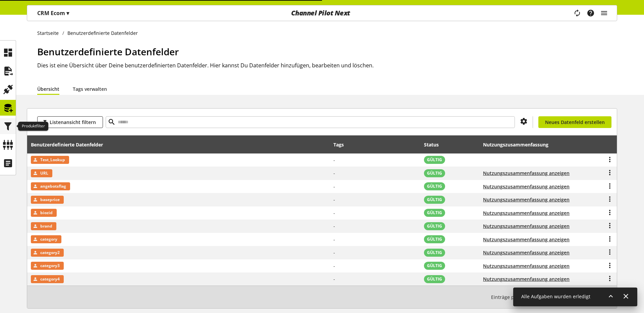  What do you see at coordinates (327, 66) in the screenshot?
I see `h2: Dies ist eine Übersicht über Deine benutzerdefinierten Datenfelder. Hier kannst Du Datenfelder hi...` at bounding box center [327, 66].